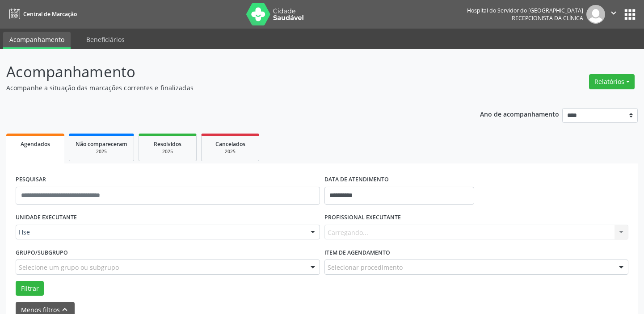 The image size is (644, 314). Describe the element at coordinates (357, 180) in the screenshot. I see `label: DATA DE ATENDIMENTO` at that location.